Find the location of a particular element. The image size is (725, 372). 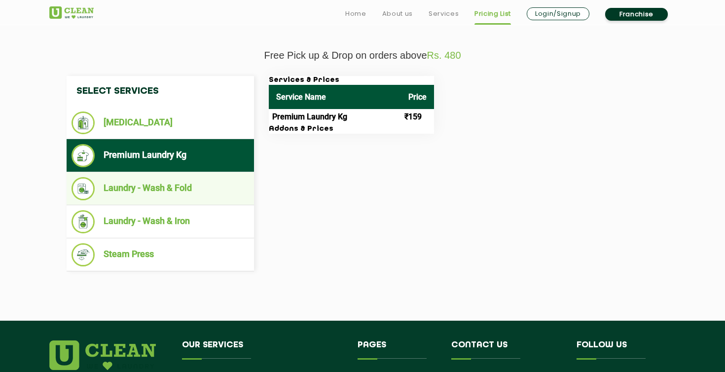

li: Laundry - Wash & Fold is located at coordinates (160, 188).